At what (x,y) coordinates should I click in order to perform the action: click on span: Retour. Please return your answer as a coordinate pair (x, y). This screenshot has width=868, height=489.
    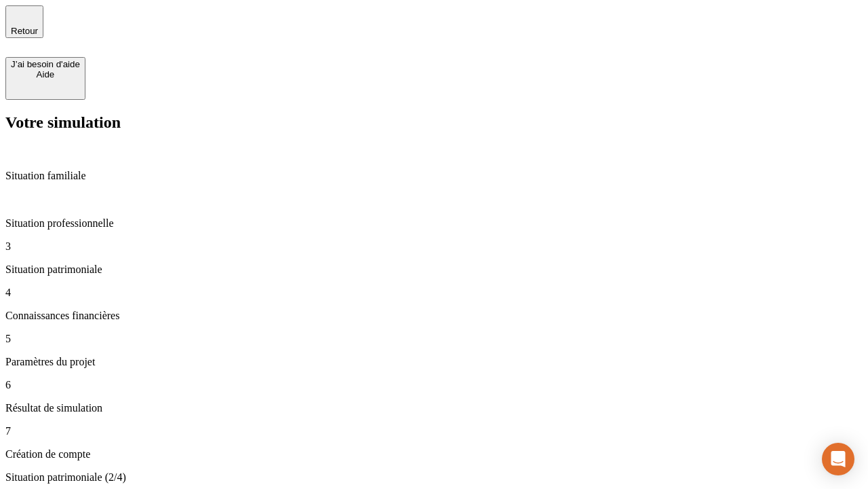
    Looking at the image, I should click on (24, 31).